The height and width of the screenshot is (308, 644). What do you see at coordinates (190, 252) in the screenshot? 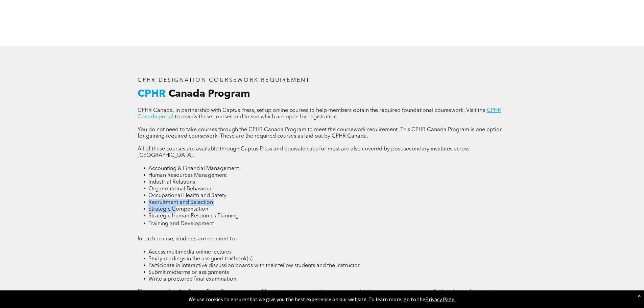
I see `span: Access multimedia online lectures` at bounding box center [190, 252].